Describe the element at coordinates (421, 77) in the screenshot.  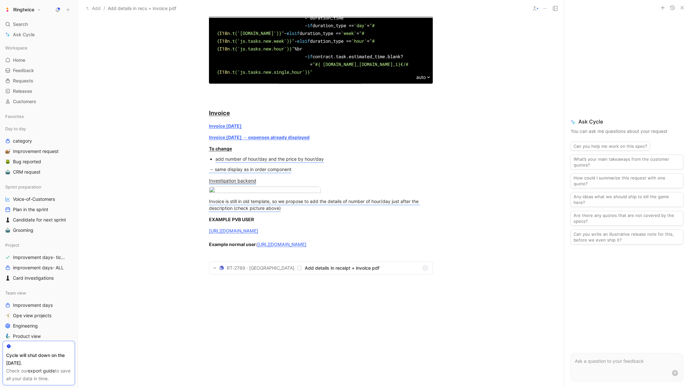
I see `span: auto` at that location.